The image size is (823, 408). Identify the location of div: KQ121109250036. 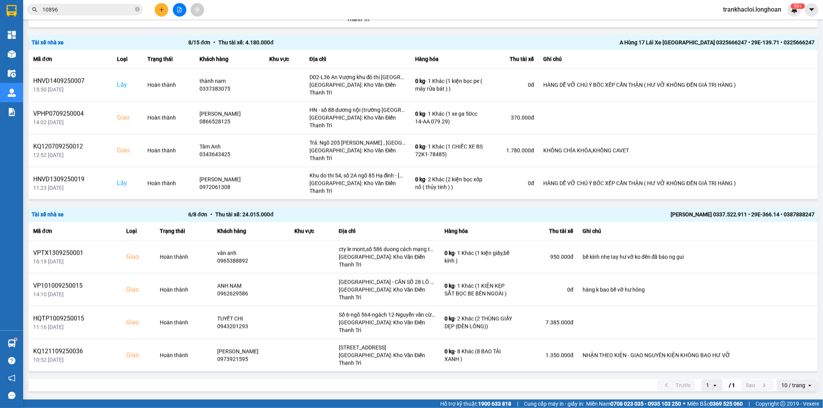
(75, 351).